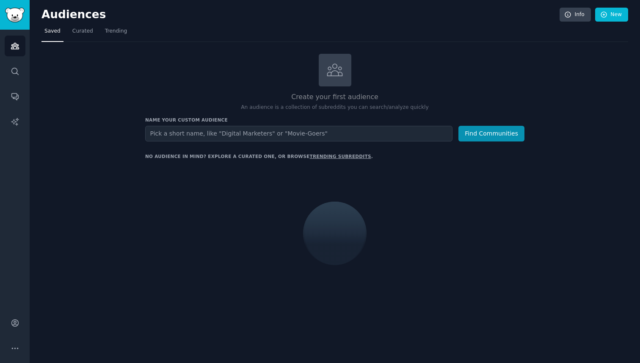  I want to click on a: Saved, so click(53, 33).